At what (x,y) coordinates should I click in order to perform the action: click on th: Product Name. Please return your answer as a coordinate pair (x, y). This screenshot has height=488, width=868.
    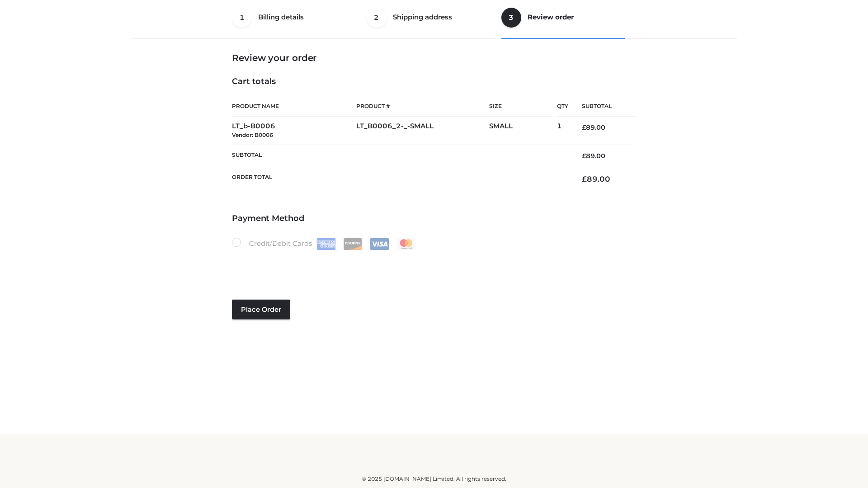
    Looking at the image, I should click on (294, 107).